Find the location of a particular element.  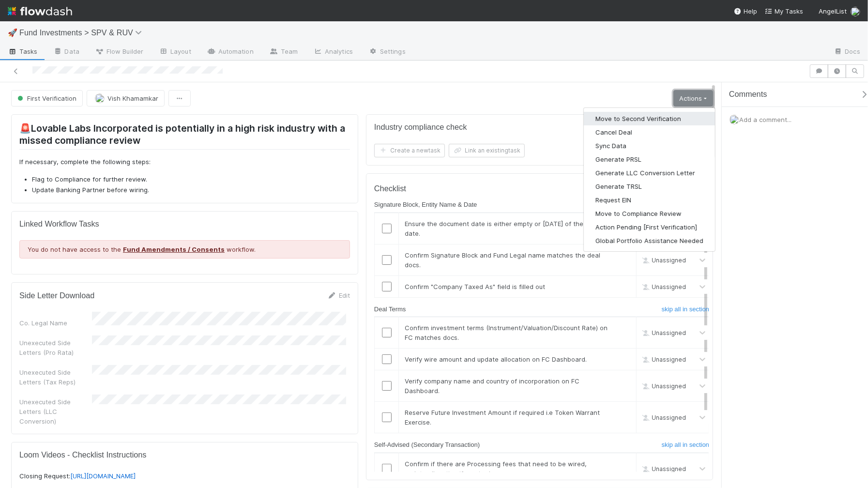

button: Move to Compliance Review is located at coordinates (649, 214).